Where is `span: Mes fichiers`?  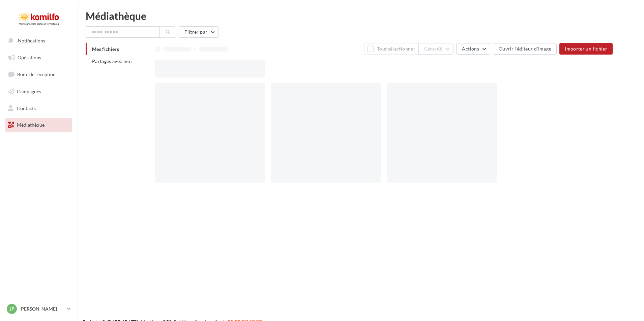 span: Mes fichiers is located at coordinates (106, 49).